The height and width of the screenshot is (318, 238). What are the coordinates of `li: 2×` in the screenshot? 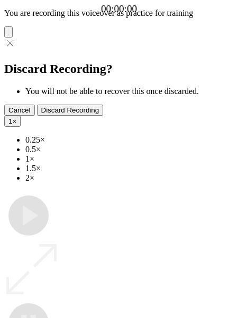 It's located at (130, 178).